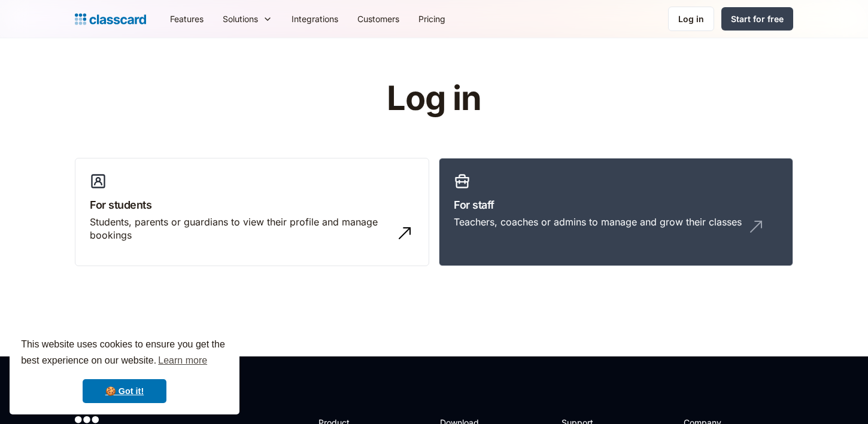  What do you see at coordinates (690, 18) in the screenshot?
I see `a: Log in` at bounding box center [690, 18].